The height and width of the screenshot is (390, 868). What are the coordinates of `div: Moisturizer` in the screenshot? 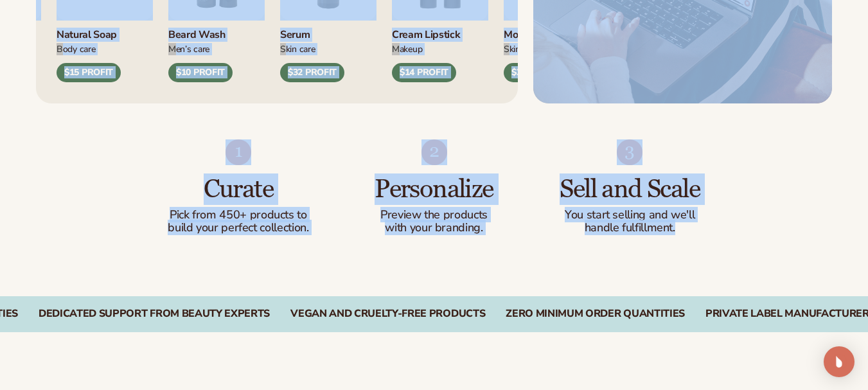 It's located at (552, 31).